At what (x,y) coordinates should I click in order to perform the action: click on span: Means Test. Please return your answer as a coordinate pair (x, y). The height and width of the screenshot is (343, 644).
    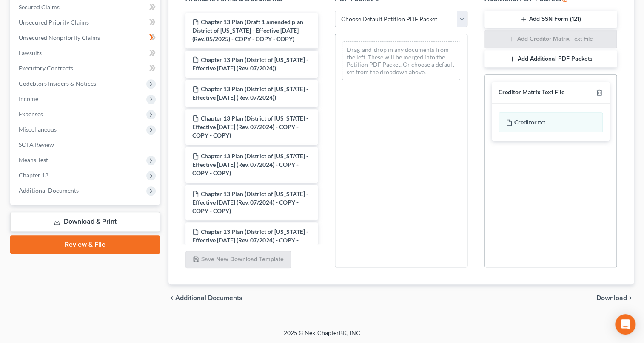
    Looking at the image, I should click on (33, 160).